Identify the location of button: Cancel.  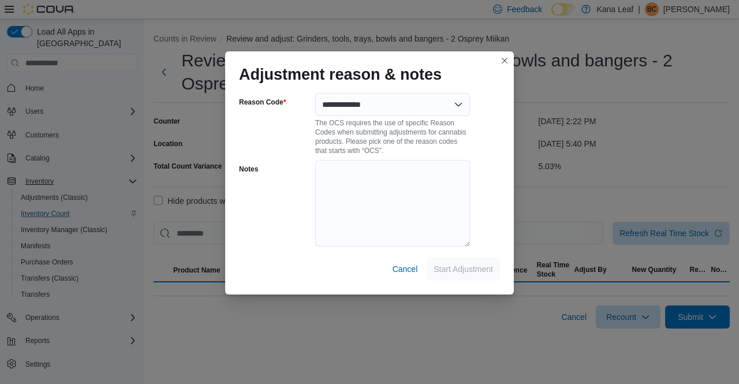
(405, 269).